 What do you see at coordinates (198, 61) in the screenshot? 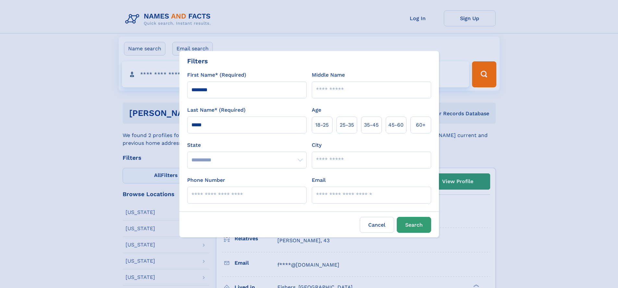
I see `div: Filters` at bounding box center [198, 61].